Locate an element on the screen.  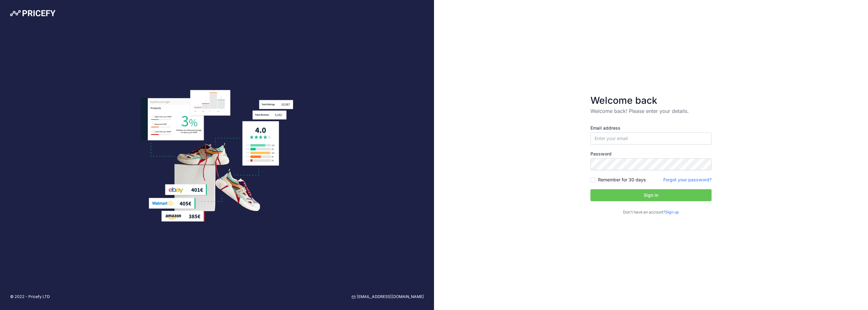
p: © 2022 - Pricefy LTD is located at coordinates (30, 297).